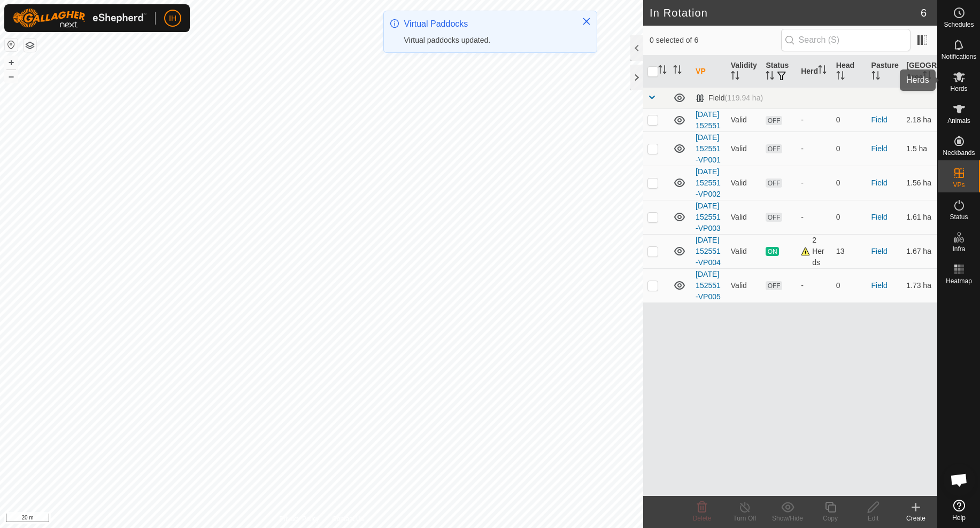 The width and height of the screenshot is (980, 528). What do you see at coordinates (772, 251) in the screenshot?
I see `span: ON` at bounding box center [772, 251].